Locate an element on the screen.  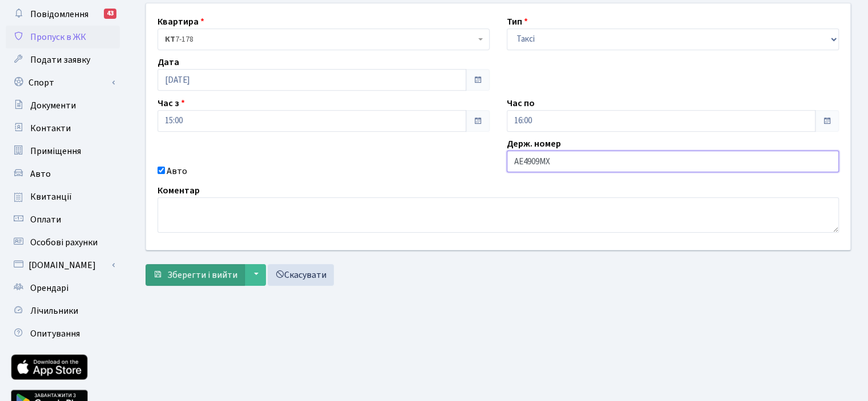
span: Контакти is located at coordinates (50, 129).